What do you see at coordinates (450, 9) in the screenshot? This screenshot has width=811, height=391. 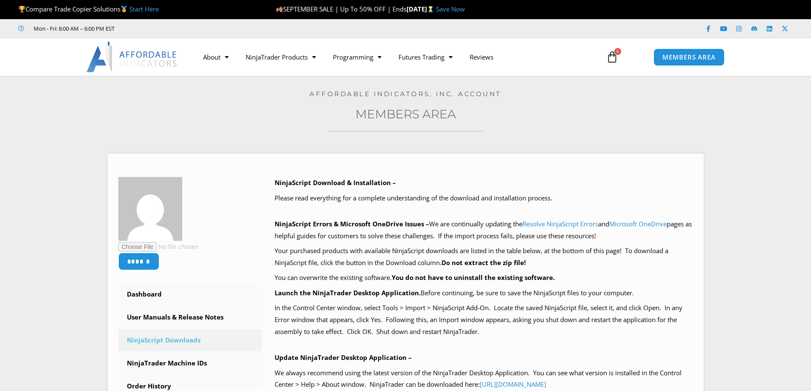 I see `a: Save Now` at bounding box center [450, 9].